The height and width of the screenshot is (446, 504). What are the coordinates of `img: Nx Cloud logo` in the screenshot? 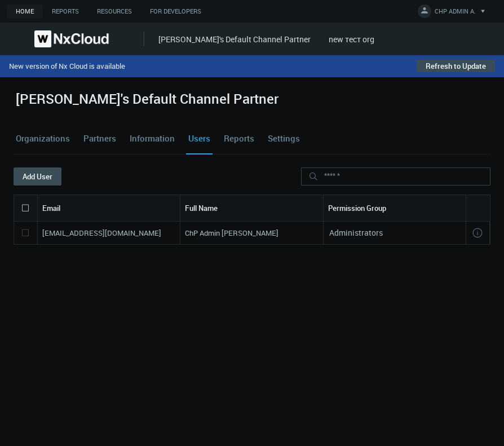 It's located at (72, 39).